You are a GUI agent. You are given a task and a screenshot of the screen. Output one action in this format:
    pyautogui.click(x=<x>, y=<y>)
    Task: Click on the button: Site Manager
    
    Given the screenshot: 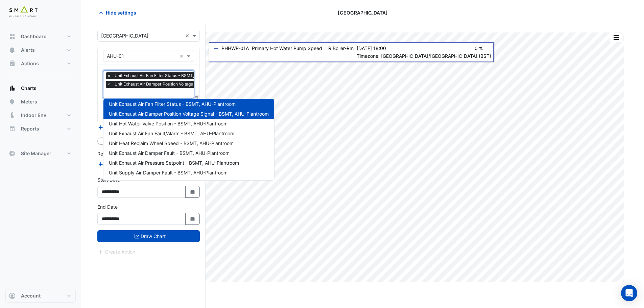 What is the action you would take?
    pyautogui.click(x=41, y=154)
    